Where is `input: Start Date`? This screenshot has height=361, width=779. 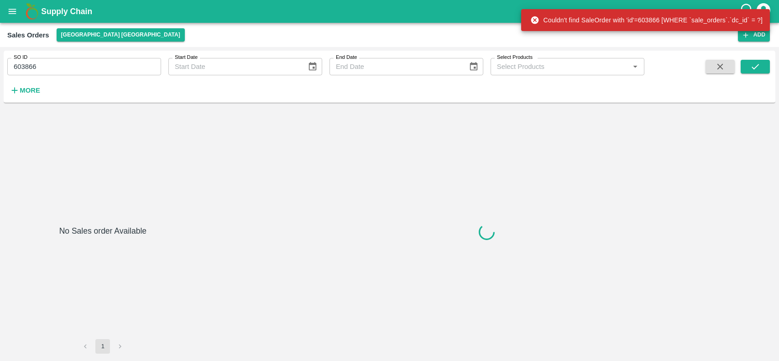 input: Start Date is located at coordinates (234, 67).